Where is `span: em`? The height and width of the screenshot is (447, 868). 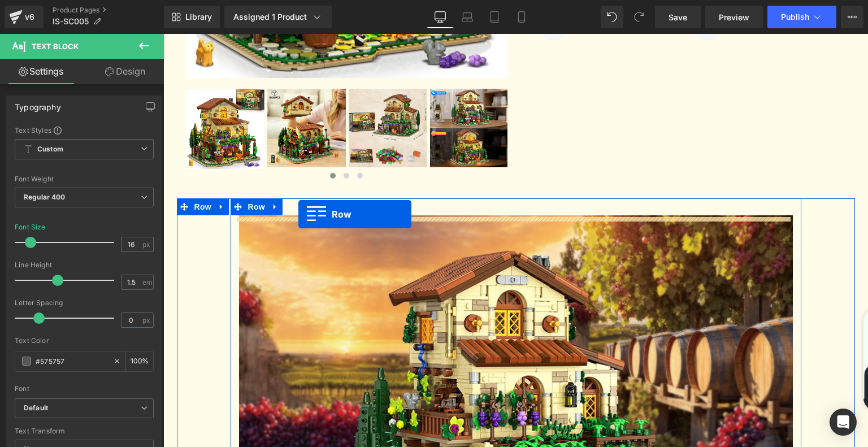
span: em is located at coordinates (147, 282).